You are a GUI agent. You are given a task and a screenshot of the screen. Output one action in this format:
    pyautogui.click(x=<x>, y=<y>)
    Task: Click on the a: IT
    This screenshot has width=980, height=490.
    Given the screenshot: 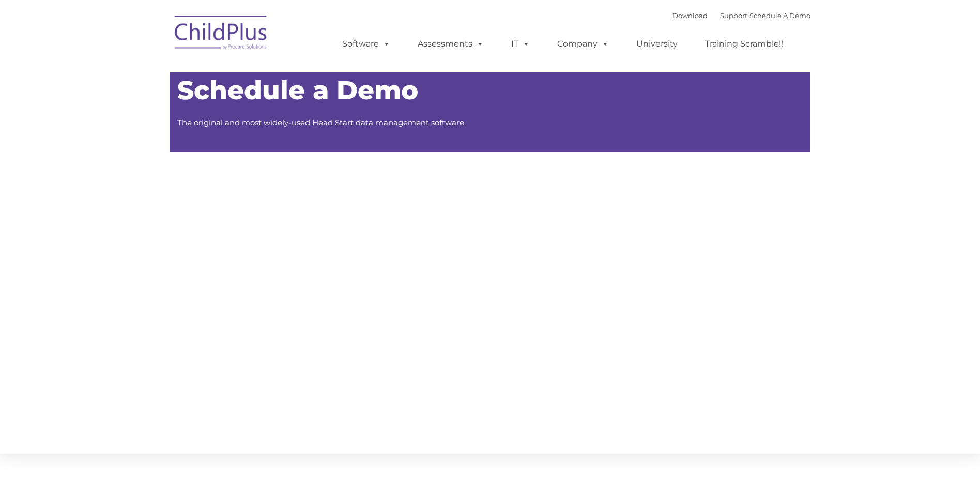 What is the action you would take?
    pyautogui.click(x=521, y=44)
    